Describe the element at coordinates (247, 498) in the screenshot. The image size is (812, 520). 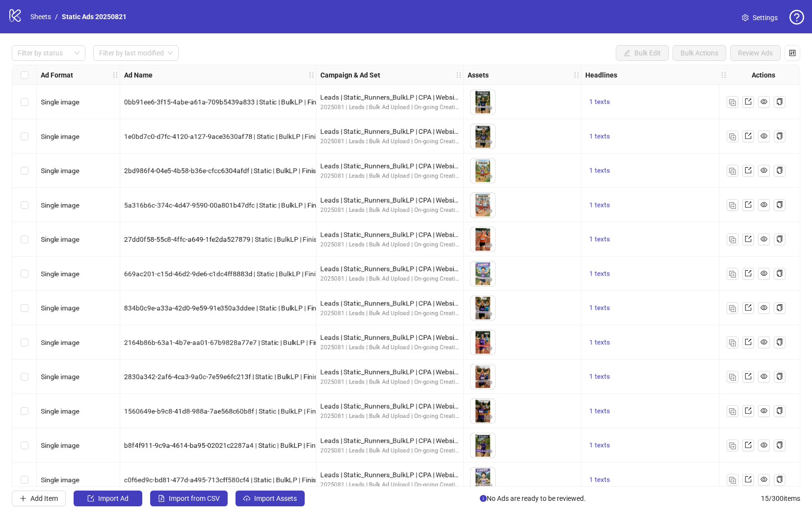
I see `span: cloud-upload` at that location.